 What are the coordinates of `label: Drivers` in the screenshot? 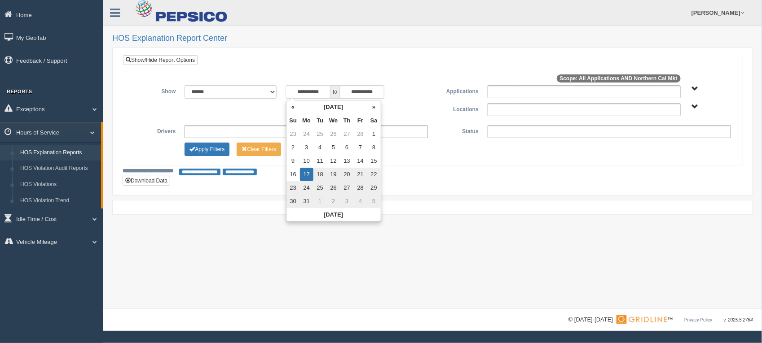 It's located at (155, 131).